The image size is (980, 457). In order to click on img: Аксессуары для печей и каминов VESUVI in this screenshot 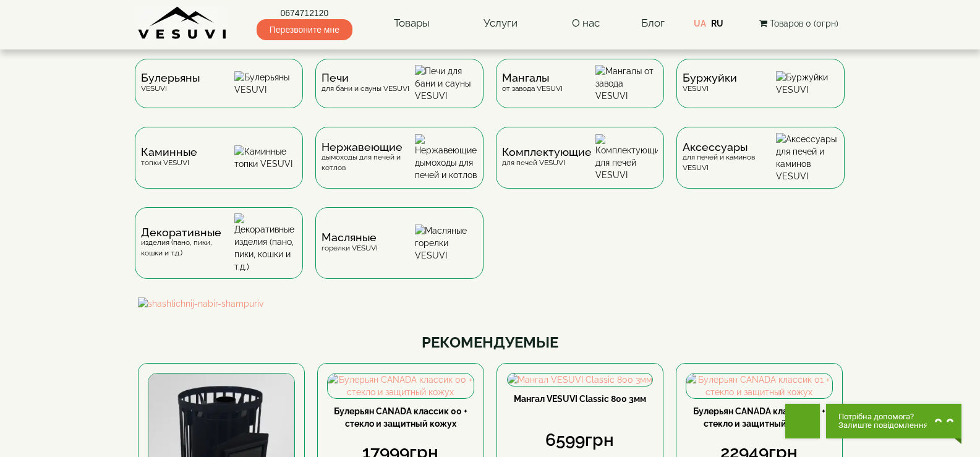, I will do `click(807, 158)`.